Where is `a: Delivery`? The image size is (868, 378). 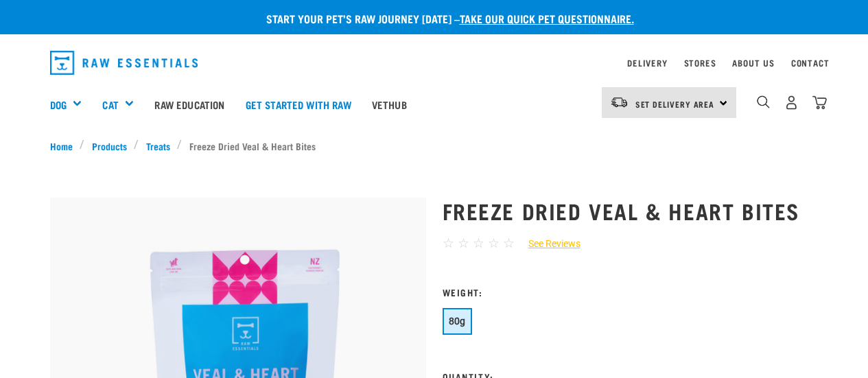 a: Delivery is located at coordinates (647, 63).